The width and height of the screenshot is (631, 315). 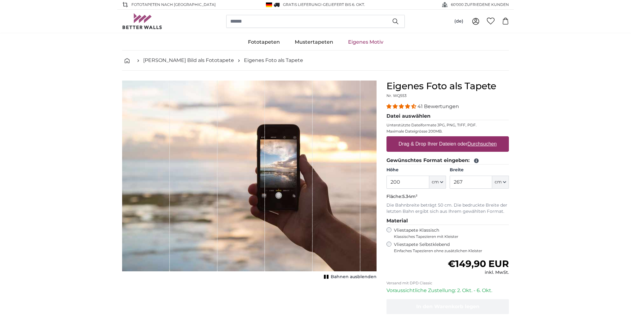 I want to click on img: Betterwalls, so click(x=142, y=21).